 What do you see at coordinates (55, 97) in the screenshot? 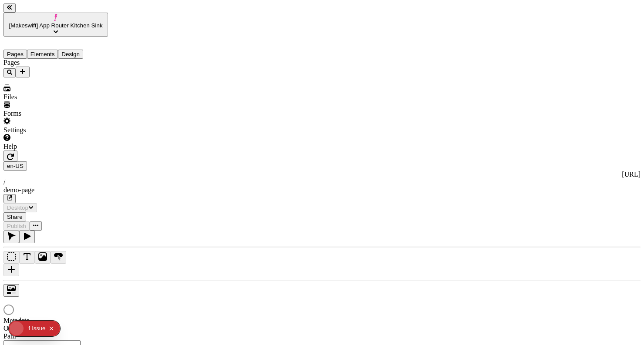
I see `div: Files` at bounding box center [55, 97].